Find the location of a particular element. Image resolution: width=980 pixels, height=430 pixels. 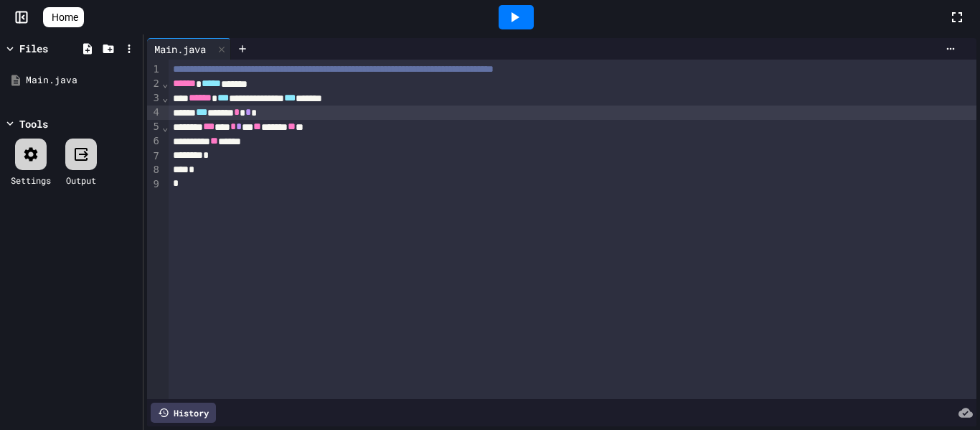

div: 1 is located at coordinates (155, 70).